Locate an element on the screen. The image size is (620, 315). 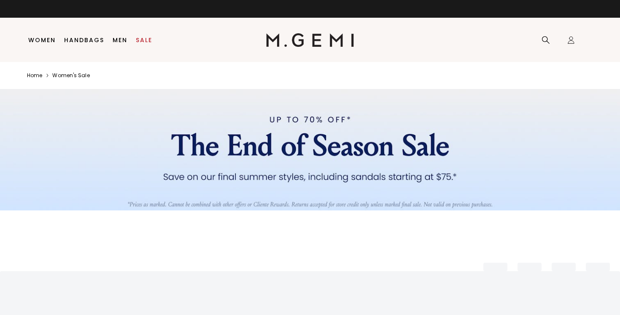
img: M.Gemi is located at coordinates (310, 40).